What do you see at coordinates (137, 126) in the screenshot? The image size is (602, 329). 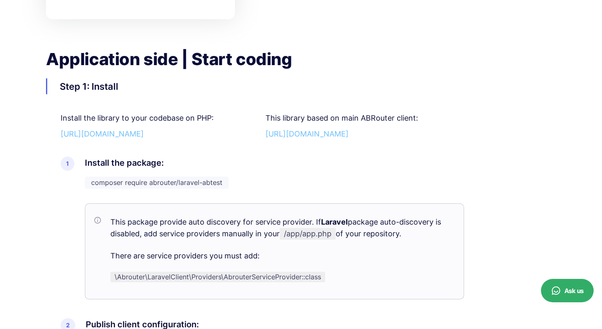 I see `div: Install the library to your codebase on PHP:` at bounding box center [137, 126].